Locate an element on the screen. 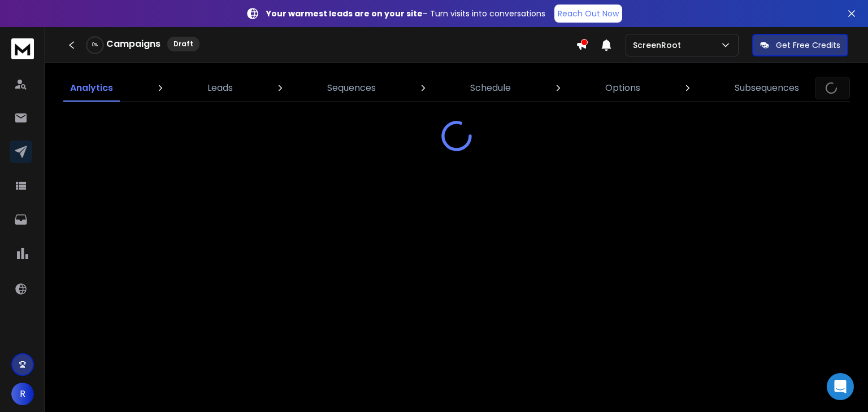 Image resolution: width=868 pixels, height=412 pixels. p: Leads is located at coordinates (220, 88).